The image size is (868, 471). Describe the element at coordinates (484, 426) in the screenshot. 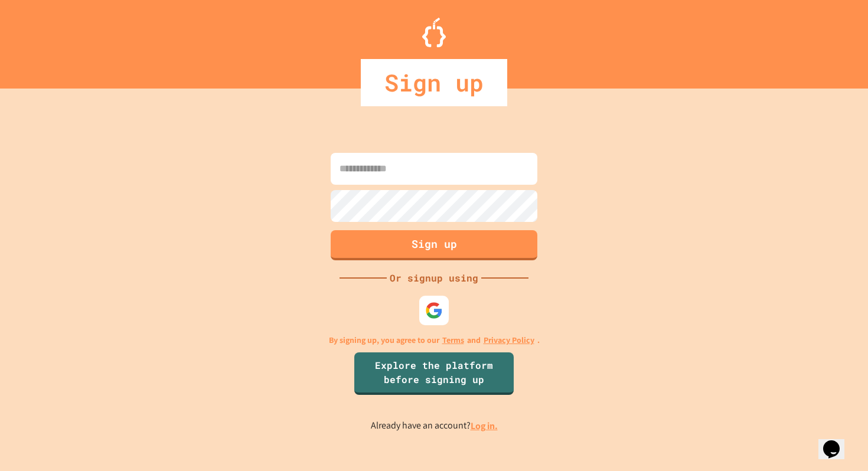

I see `a: Log in.` at that location.